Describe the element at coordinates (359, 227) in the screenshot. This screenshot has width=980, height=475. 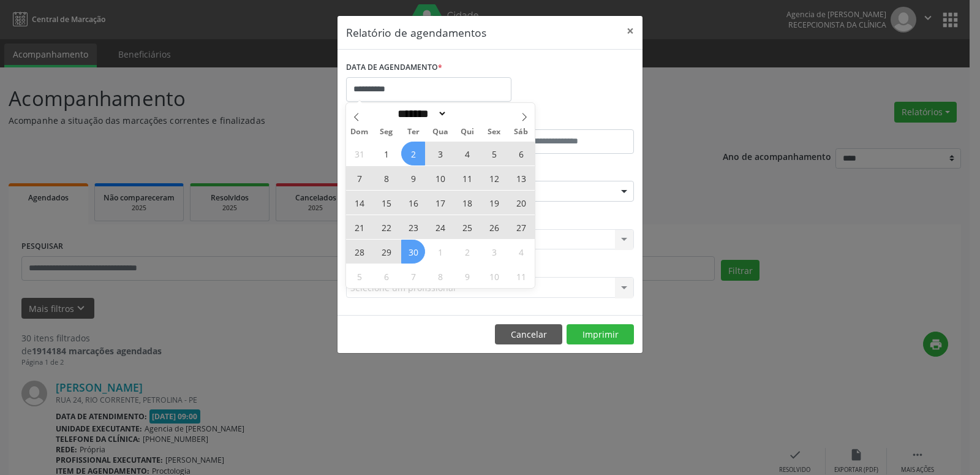
I see `span: Setembro 21, 2025` at that location.